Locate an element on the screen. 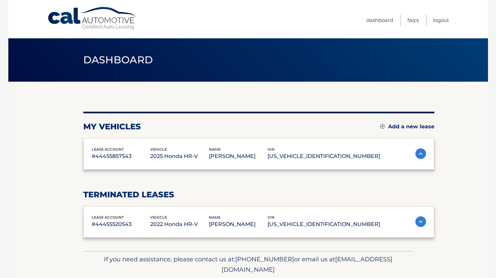  h2: my vehicles is located at coordinates (112, 127).